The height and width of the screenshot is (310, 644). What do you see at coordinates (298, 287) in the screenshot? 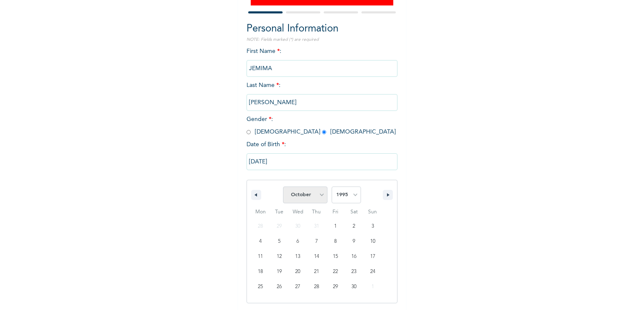
I see `span: 27` at bounding box center [298, 287].